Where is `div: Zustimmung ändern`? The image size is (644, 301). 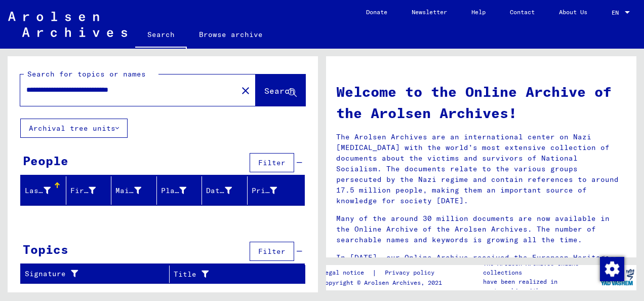
div: Zustimmung ändern is located at coordinates (612, 269).